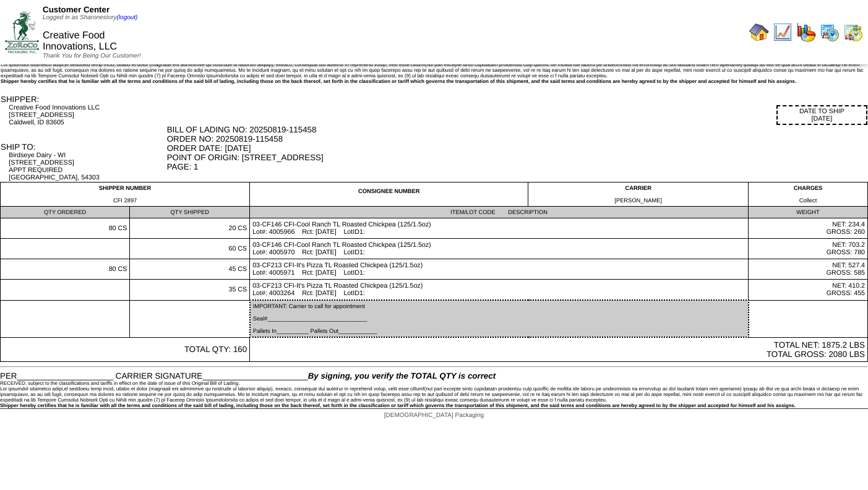  Describe the element at coordinates (807, 195) in the screenshot. I see `td: CHARGES` at that location.